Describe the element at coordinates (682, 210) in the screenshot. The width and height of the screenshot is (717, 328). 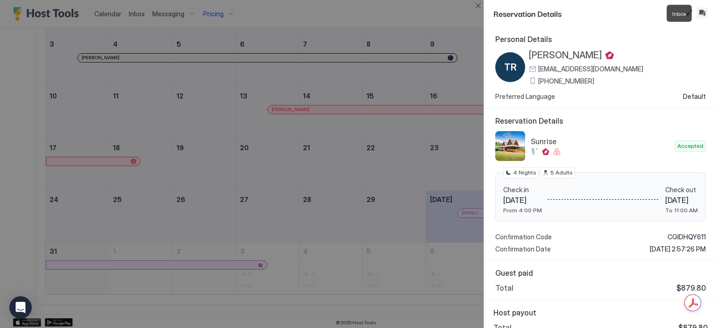
I see `span: To 11:00 AM` at that location.